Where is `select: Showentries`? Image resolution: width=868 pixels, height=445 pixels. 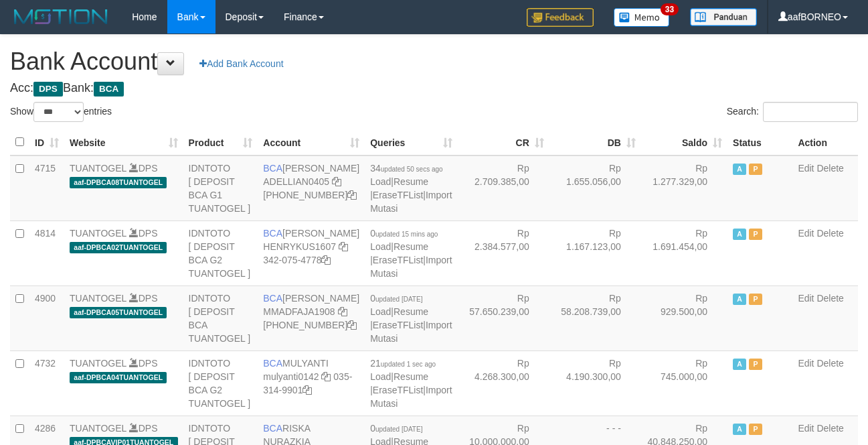
select: Showentries is located at coordinates (59, 112).